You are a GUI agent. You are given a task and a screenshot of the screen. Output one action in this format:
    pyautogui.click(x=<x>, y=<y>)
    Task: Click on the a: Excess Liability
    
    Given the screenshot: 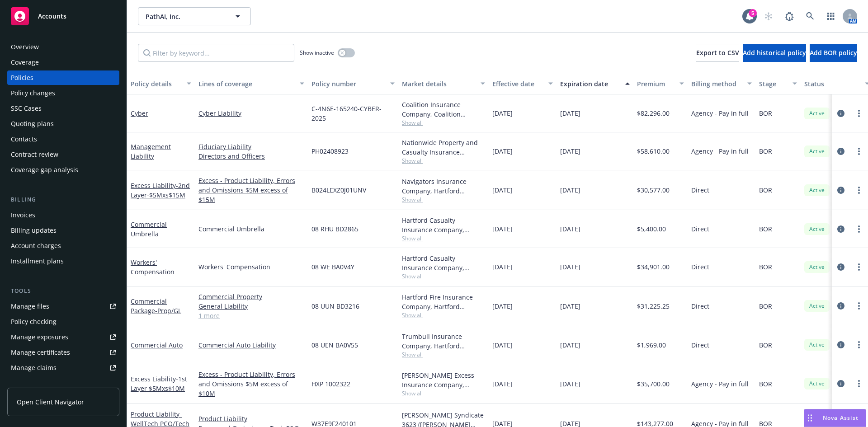 What is the action you would take?
    pyautogui.click(x=160, y=191)
    